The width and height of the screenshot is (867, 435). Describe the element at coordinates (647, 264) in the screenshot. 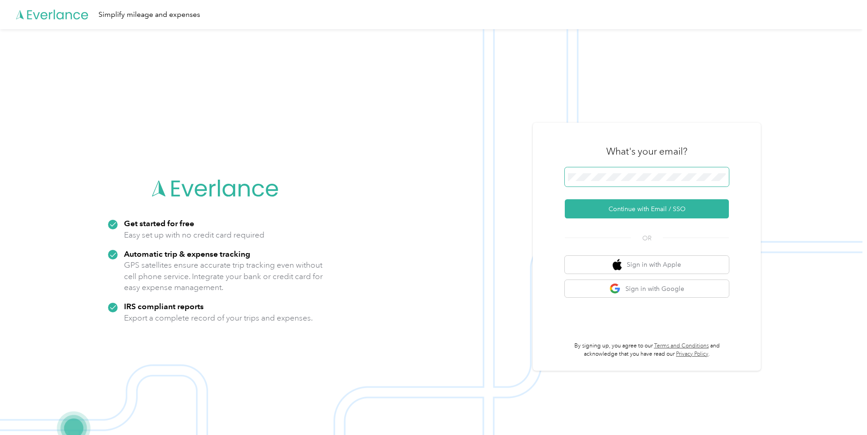

I see `button: apple logoSign in with Apple` at that location.